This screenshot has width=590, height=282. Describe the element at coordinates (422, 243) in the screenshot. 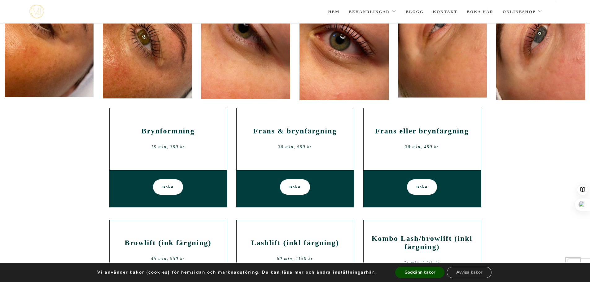

I see `h2: Kombo Lash/browlift (inkl färgning)` at that location.